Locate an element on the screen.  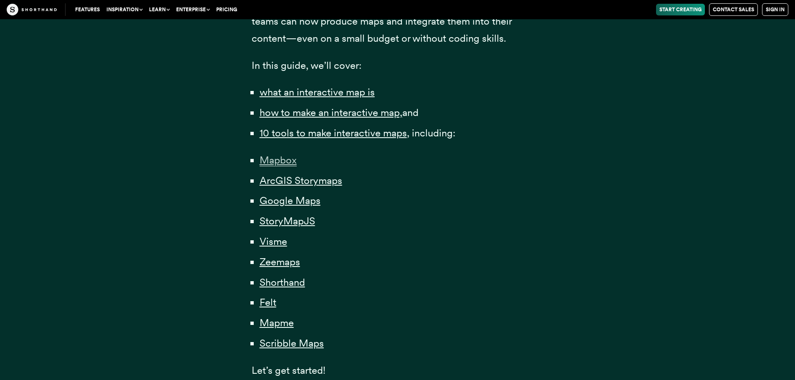
a: Features is located at coordinates (87, 10).